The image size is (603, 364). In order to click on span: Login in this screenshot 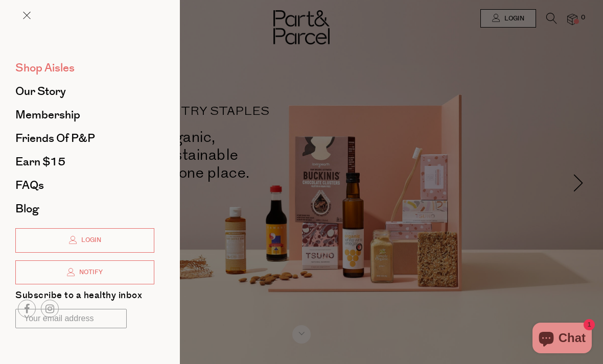, I will do `click(90, 240)`.